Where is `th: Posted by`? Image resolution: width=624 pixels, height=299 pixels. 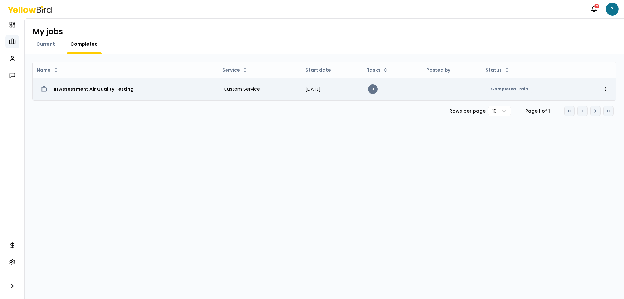 th: Posted by is located at coordinates (451, 70).